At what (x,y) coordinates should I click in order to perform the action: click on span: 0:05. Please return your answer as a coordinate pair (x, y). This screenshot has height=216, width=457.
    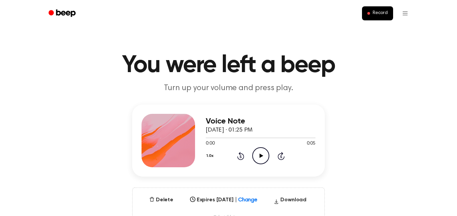
    Looking at the image, I should click on (311, 144).